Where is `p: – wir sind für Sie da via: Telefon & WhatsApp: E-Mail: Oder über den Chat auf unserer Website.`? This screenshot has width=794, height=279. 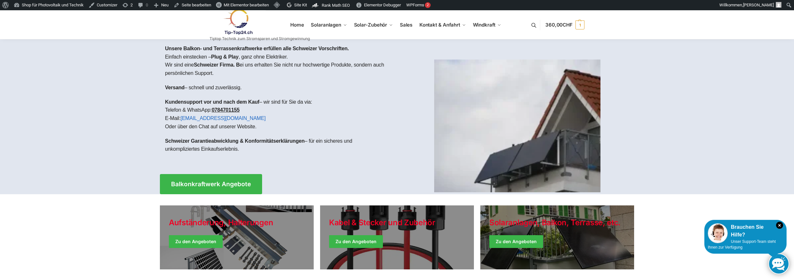 p: – wir sind für Sie da via: Telefon & WhatsApp: E-Mail: Oder über den Chat auf unserer Website. is located at coordinates (278, 114).